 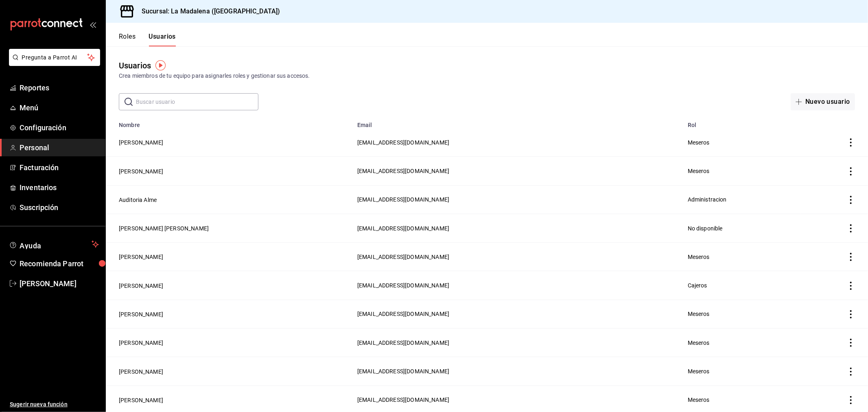 I want to click on input: Buscar usuario, so click(x=197, y=102).